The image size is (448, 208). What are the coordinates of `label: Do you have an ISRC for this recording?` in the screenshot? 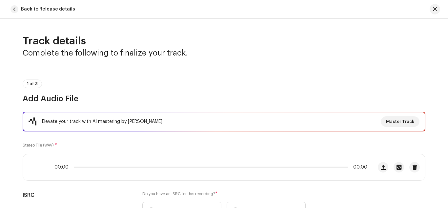 It's located at (224, 194).